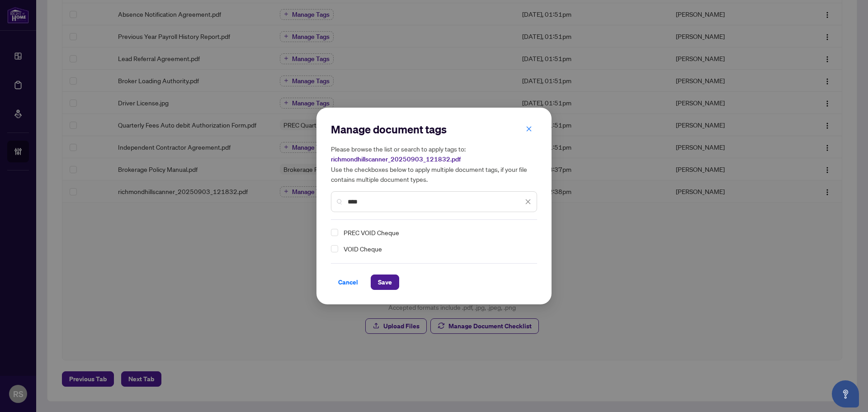 This screenshot has height=412, width=868. What do you see at coordinates (335, 249) in the screenshot?
I see `span: Select VOID Cheque` at bounding box center [335, 249].